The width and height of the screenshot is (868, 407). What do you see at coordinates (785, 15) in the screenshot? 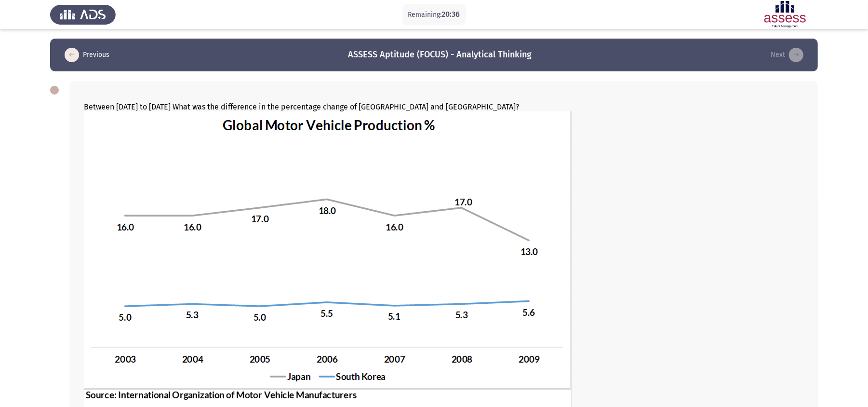
I see `img: Assessment logo of ASSESS Focus 4 Module Assessment (EN/AR) (Advanced - IB)` at bounding box center [785, 15].